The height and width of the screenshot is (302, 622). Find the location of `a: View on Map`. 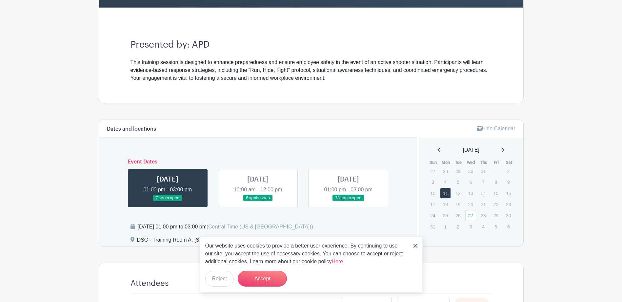

a: View on Map is located at coordinates (267, 241).